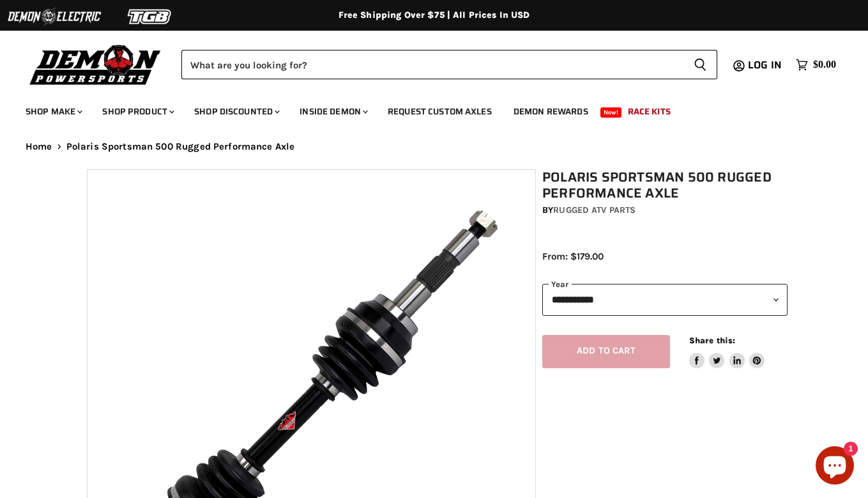  Describe the element at coordinates (665, 210) in the screenshot. I see `div: by` at that location.